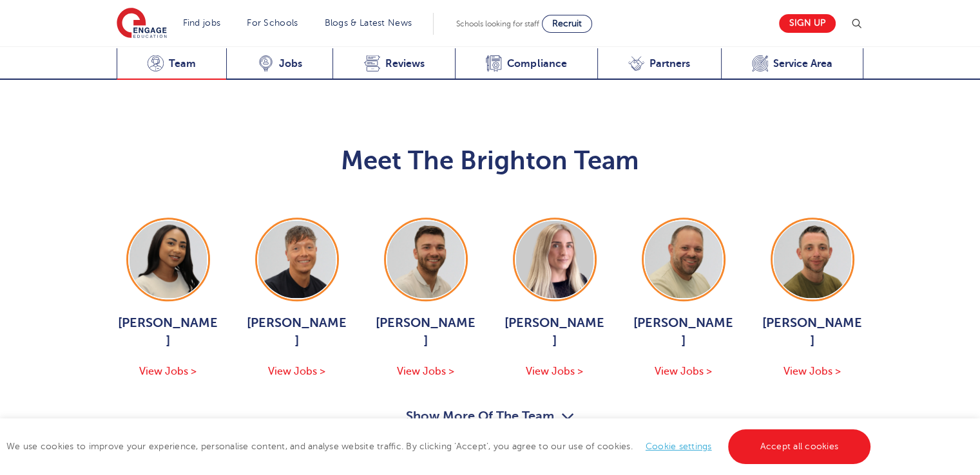 The height and width of the screenshot is (475, 980). What do you see at coordinates (394, 64) in the screenshot?
I see `a: Reviews` at bounding box center [394, 64].